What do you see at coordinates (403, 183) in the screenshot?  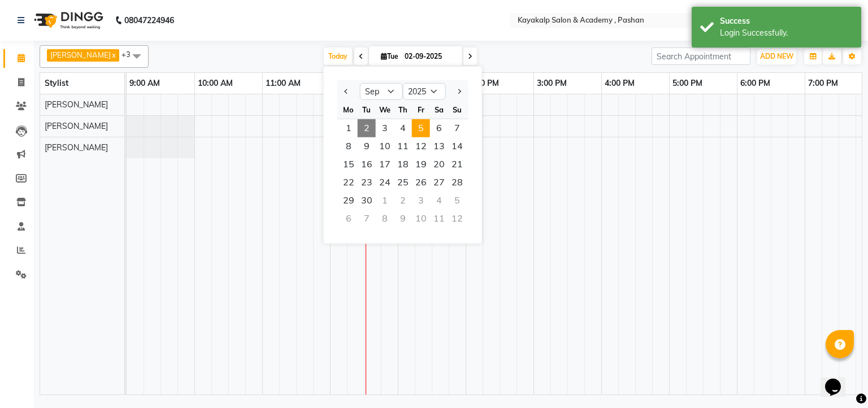 I see `div: Thursday, September 25, 2025` at bounding box center [403, 183].